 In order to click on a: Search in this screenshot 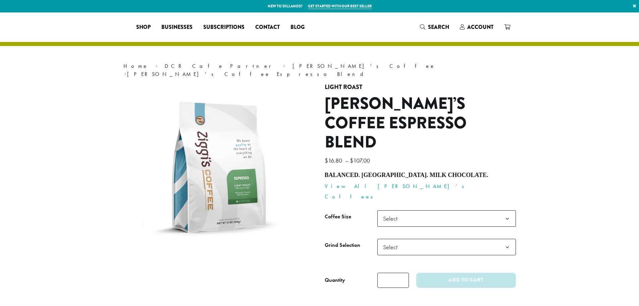, I will do `click(435, 27)`.